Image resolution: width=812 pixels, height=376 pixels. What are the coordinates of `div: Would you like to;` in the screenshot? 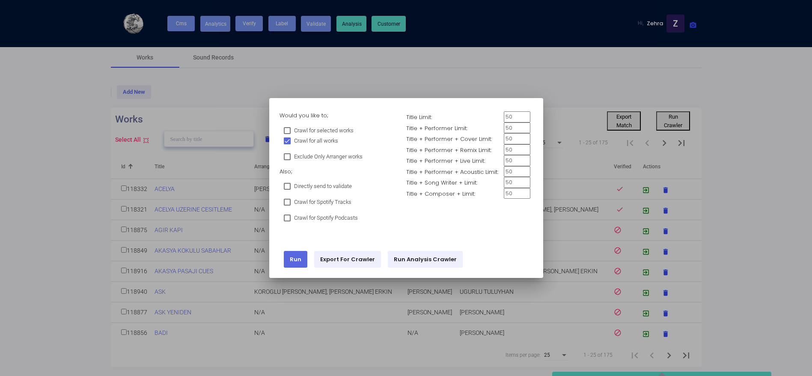 It's located at (341, 116).